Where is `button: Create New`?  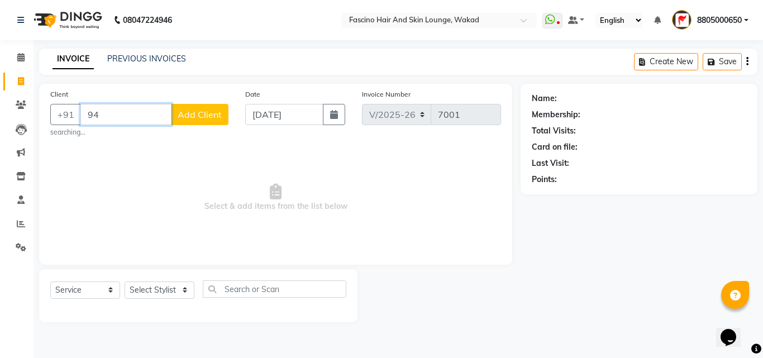
button: Create New is located at coordinates (666, 61).